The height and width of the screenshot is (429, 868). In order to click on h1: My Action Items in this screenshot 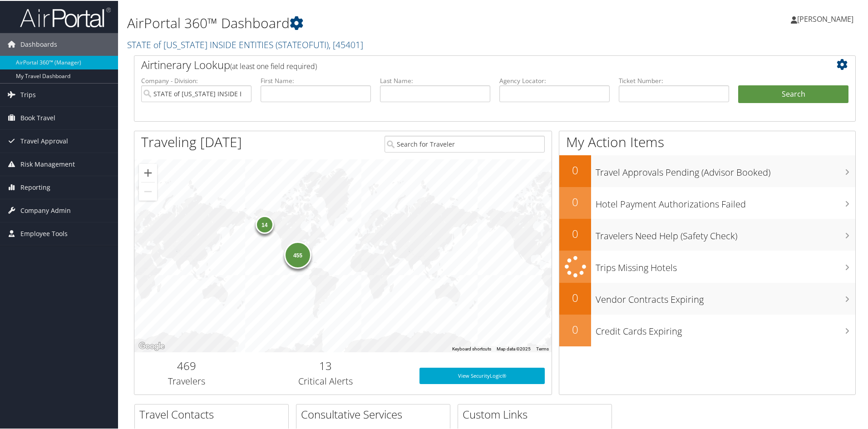, I will do `click(707, 141)`.